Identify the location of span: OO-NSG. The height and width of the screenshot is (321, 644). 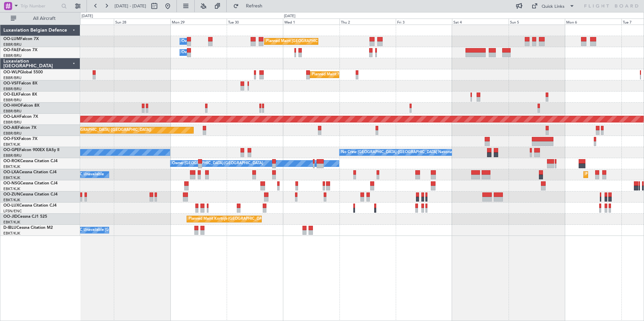
(12, 184).